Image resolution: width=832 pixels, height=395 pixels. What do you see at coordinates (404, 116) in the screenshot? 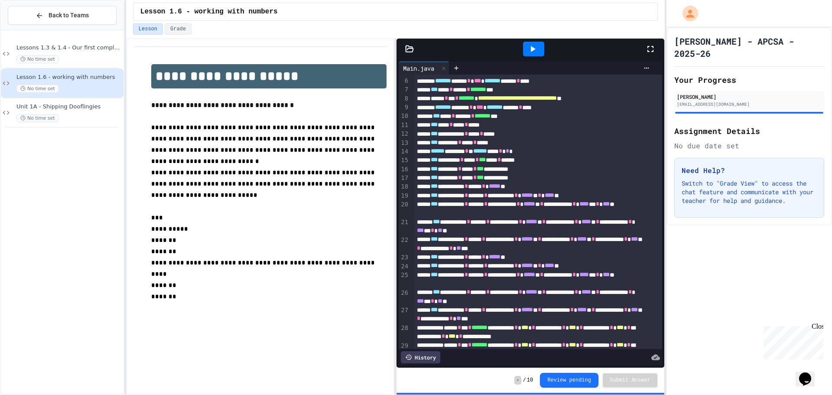
I see `div: 10` at bounding box center [404, 116].